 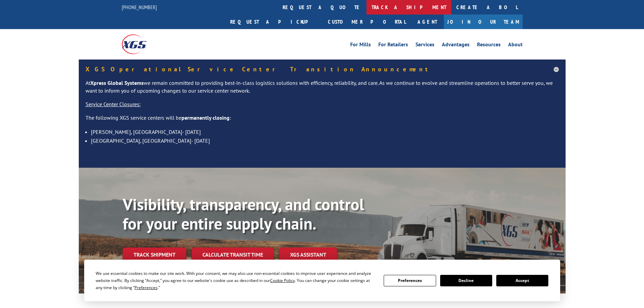 I want to click on span: Cookie Policy, so click(x=282, y=281).